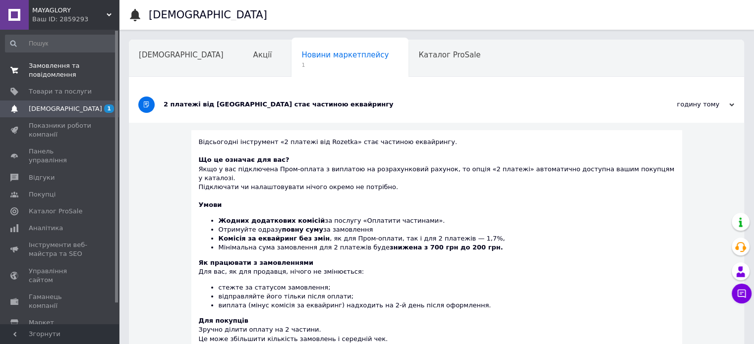 The width and height of the screenshot is (754, 344). I want to click on div: Для вас, як для продавця, нічого не змінюється:, so click(437, 284).